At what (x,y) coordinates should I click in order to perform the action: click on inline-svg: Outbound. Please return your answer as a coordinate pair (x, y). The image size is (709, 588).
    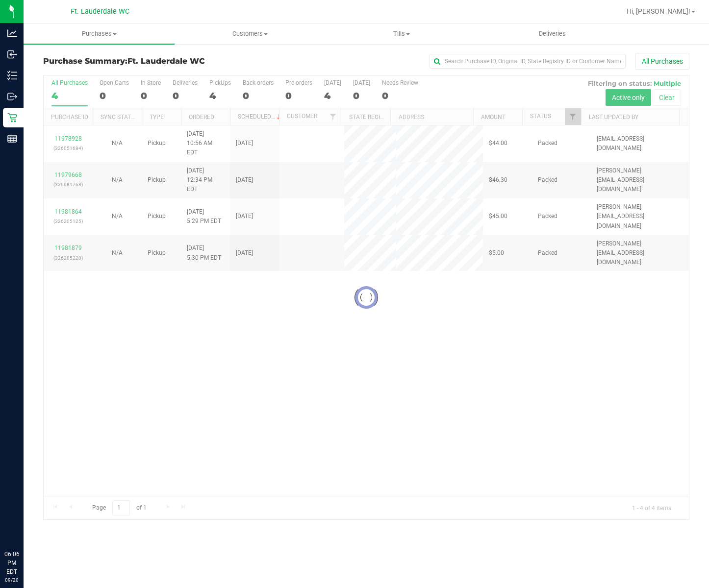
    Looking at the image, I should click on (12, 97).